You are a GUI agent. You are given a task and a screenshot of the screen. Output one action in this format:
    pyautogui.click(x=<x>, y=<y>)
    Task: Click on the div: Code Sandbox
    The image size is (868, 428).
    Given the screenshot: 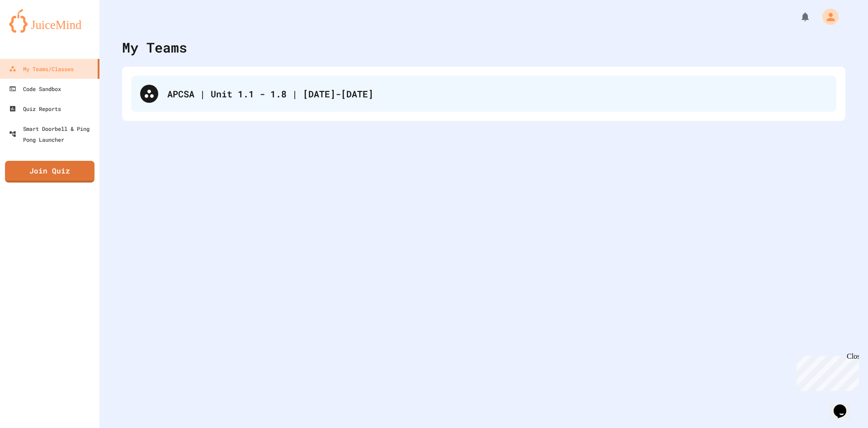 What is the action you would take?
    pyautogui.click(x=35, y=89)
    